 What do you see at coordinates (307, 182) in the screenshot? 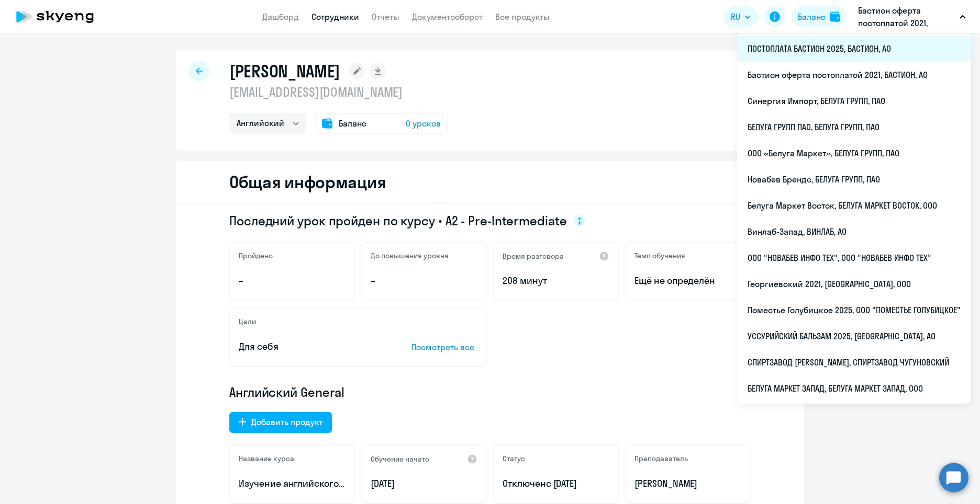
I see `h2: Общая информация` at bounding box center [307, 182].